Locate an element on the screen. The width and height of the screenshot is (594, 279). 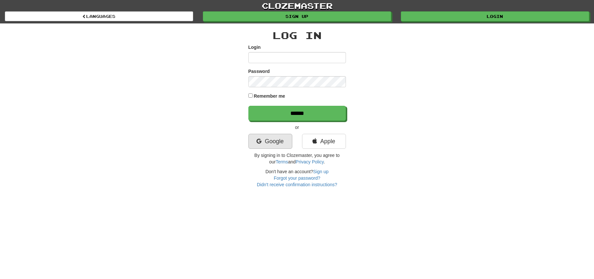
p: By signing in to Clozemaster, you agree to our and . is located at coordinates (297, 158).